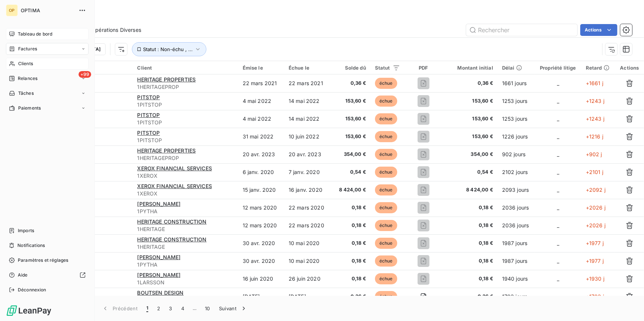  What do you see at coordinates (516, 84) in the screenshot?
I see `td: 1661 jours` at bounding box center [516, 84].